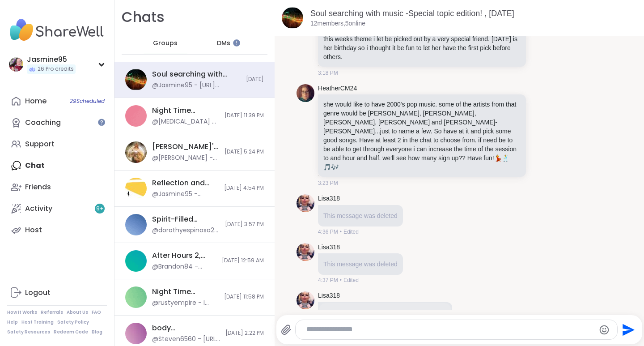  I want to click on a: Safety Resources, so click(28, 332).